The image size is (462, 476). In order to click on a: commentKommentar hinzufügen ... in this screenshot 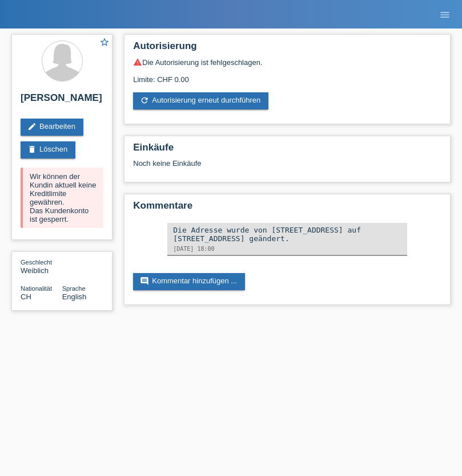, I will do `click(189, 282)`.